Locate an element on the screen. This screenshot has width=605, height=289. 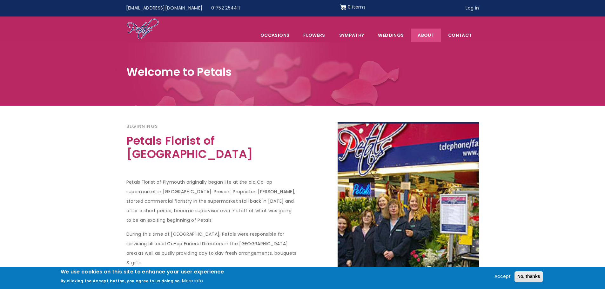
h2: We use cookies on this site to enhance your user experience is located at coordinates (142, 272).